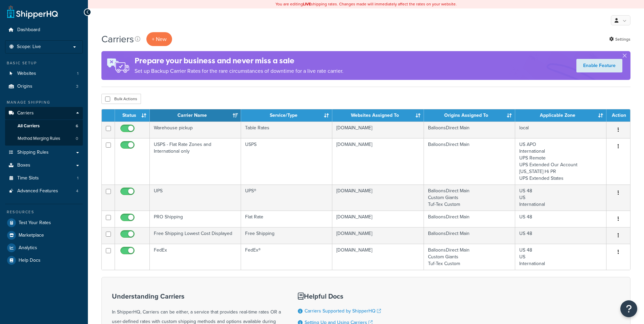  What do you see at coordinates (29, 125) in the screenshot?
I see `span: All Carriers` at bounding box center [29, 125].